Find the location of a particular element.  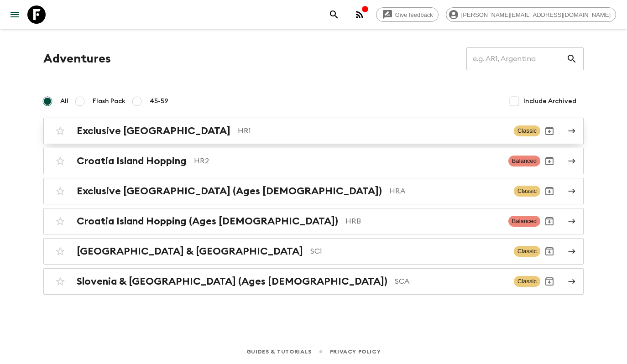

button: menu is located at coordinates (14, 14).